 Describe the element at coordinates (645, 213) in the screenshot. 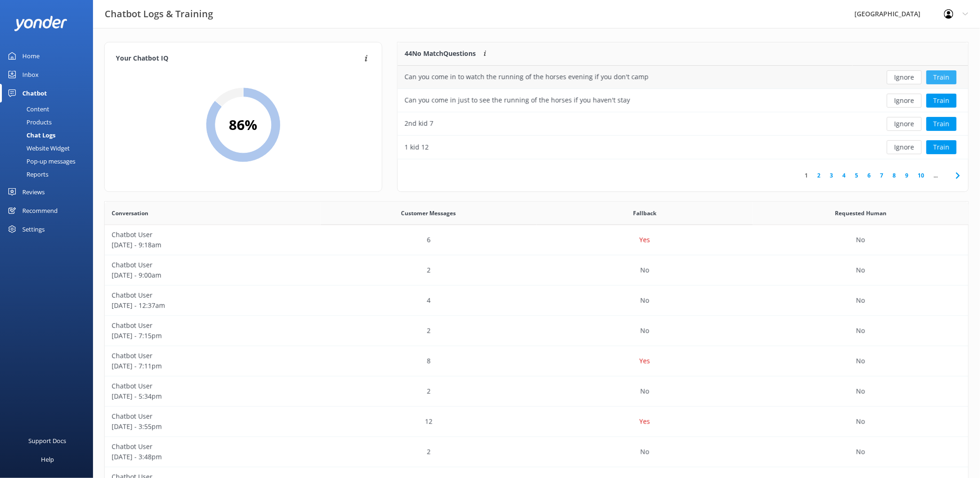

I see `span: Fallback` at that location.